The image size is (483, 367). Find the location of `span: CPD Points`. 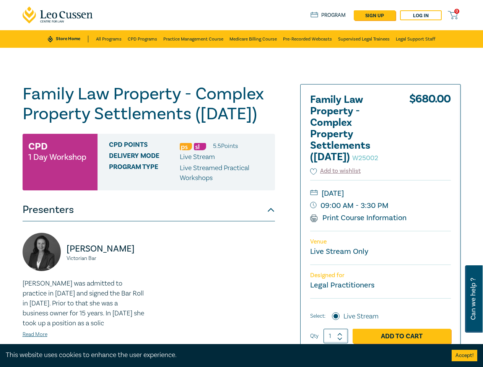

span: CPD Points is located at coordinates (144, 146).